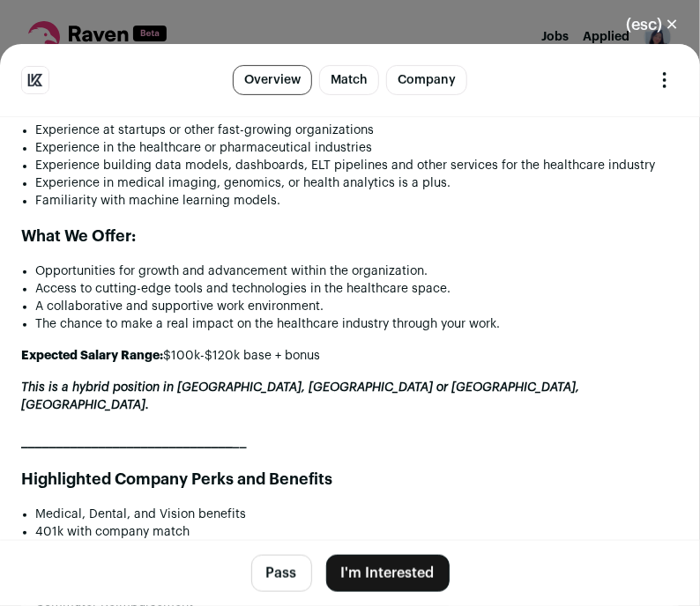  Describe the element at coordinates (281, 573) in the screenshot. I see `button: Pass` at that location.